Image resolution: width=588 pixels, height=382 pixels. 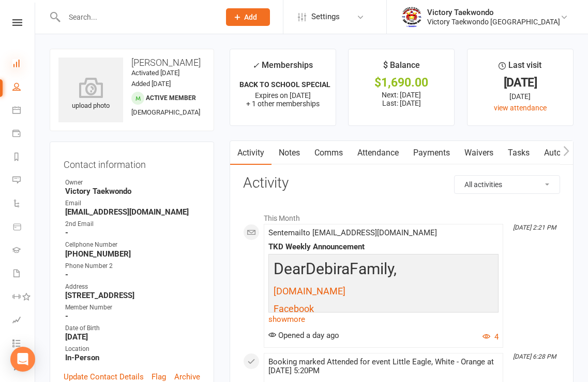 What do you see at coordinates (378, 153) in the screenshot?
I see `a: Attendance` at bounding box center [378, 153].